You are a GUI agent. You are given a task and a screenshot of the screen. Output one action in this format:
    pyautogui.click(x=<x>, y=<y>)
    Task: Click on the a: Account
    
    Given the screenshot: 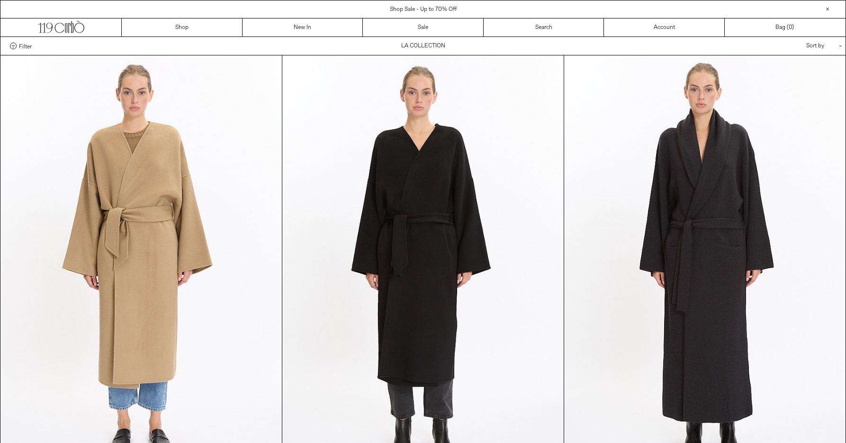 What is the action you would take?
    pyautogui.click(x=664, y=27)
    